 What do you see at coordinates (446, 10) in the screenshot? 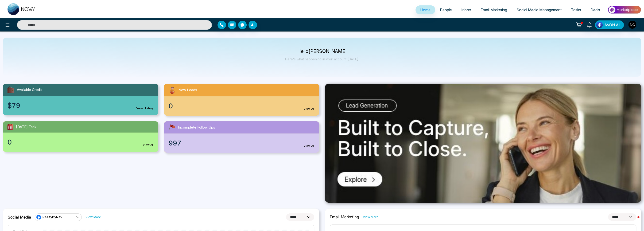
I see `a: People` at bounding box center [446, 10].